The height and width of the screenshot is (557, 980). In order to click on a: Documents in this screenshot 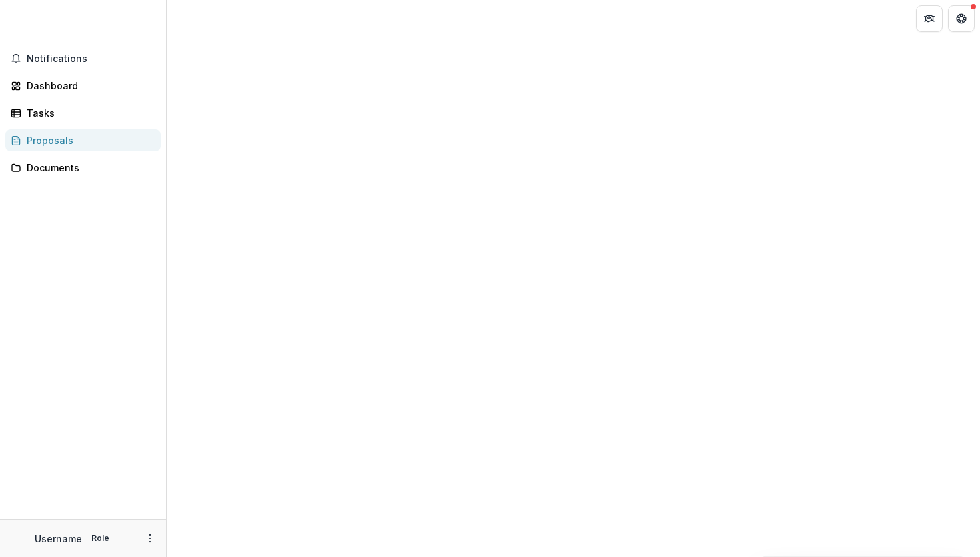, I will do `click(83, 167)`.